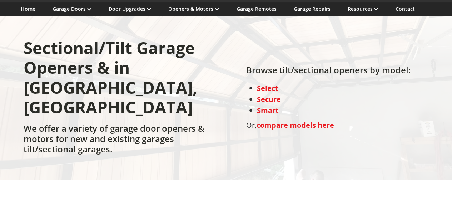 The height and width of the screenshot is (200, 452). Describe the element at coordinates (311, 9) in the screenshot. I see `a: Garage Repairs` at that location.